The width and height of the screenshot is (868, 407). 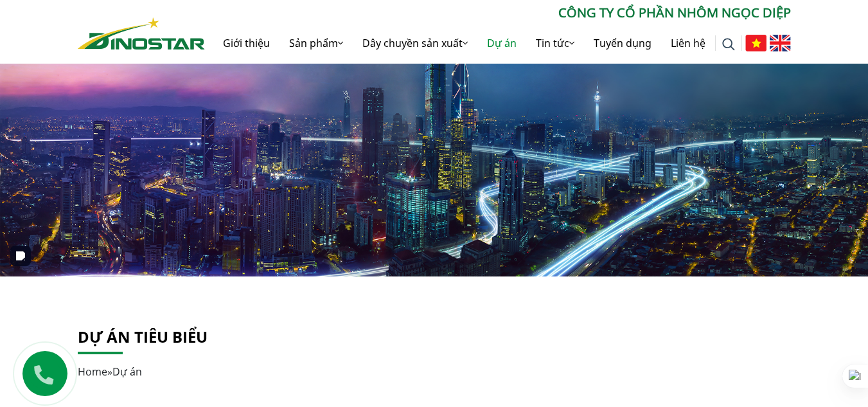 What do you see at coordinates (415, 43) in the screenshot?
I see `a: Dây chuyền sản xuất` at bounding box center [415, 43].